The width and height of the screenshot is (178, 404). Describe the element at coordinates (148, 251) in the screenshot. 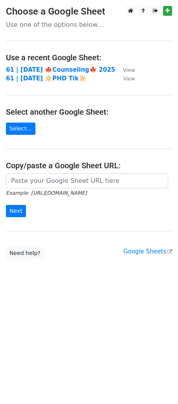

I see `a: Google Sheets` at that location.